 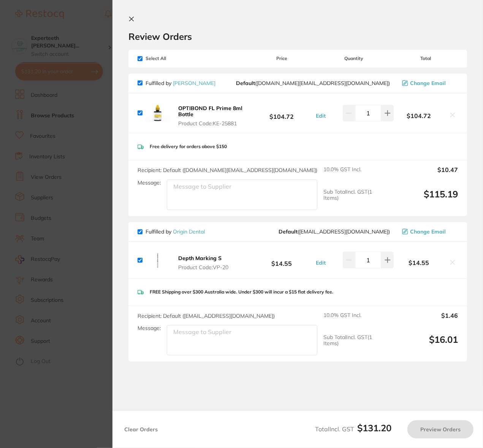 I want to click on img: aXNzamt6dQ, so click(x=158, y=260).